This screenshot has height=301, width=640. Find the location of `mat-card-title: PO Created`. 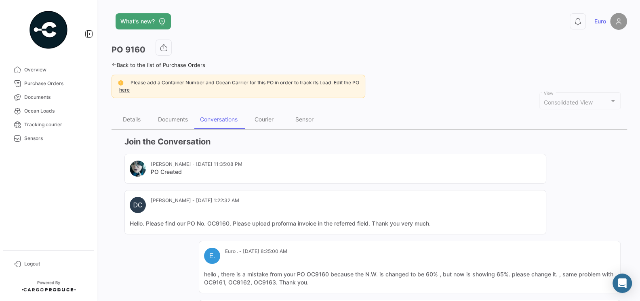

mat-card-title: PO Created is located at coordinates (196, 172).